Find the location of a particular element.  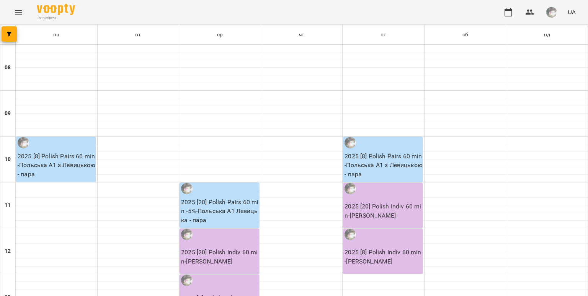

h6: 08 is located at coordinates (8, 68).